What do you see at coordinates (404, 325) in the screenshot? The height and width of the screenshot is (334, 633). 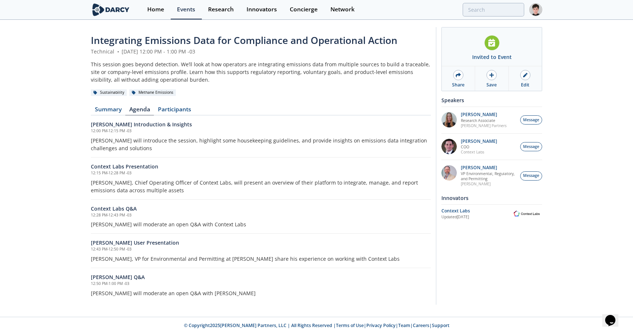 I see `a: Team` at bounding box center [404, 325].